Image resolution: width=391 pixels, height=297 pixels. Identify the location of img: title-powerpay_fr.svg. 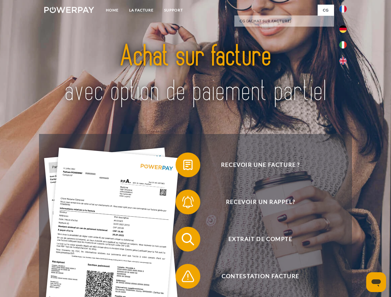
(195, 74).